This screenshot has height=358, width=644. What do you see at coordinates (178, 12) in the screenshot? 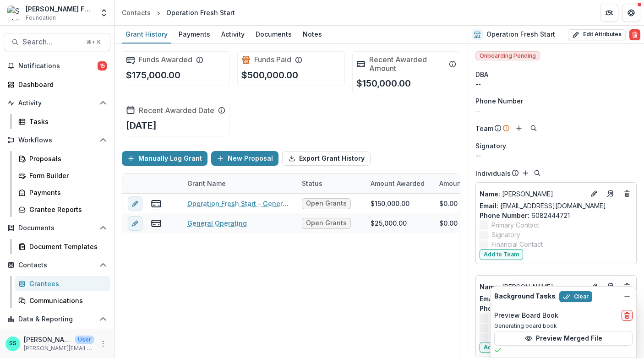
I see `nav: breadcrumb` at bounding box center [178, 12].